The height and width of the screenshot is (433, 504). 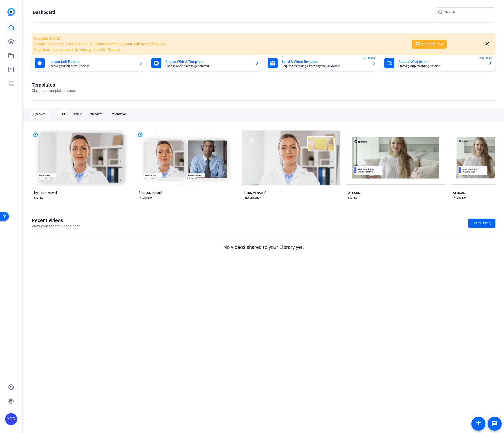 I want to click on mat-icon: diamond, so click(x=417, y=44).